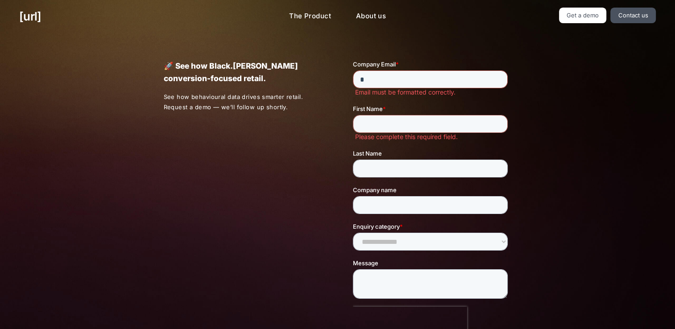 The image size is (675, 329). What do you see at coordinates (310, 16) in the screenshot?
I see `a: The Product` at bounding box center [310, 16].